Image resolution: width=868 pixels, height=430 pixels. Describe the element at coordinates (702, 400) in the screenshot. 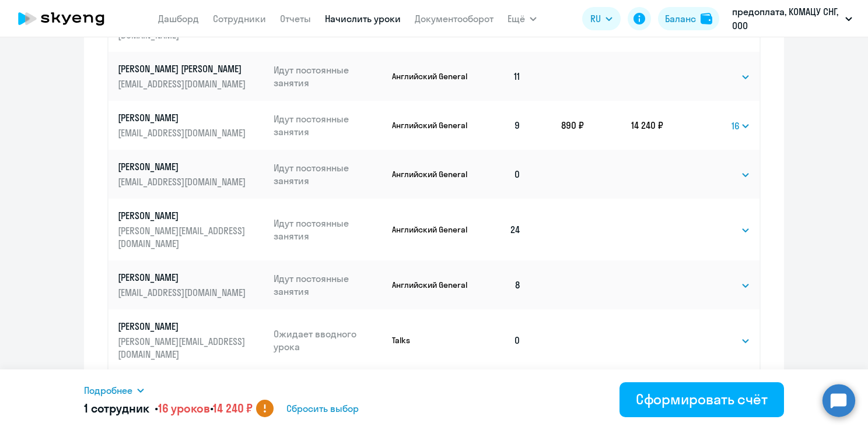

I see `button: Сформировать счёт` at that location.